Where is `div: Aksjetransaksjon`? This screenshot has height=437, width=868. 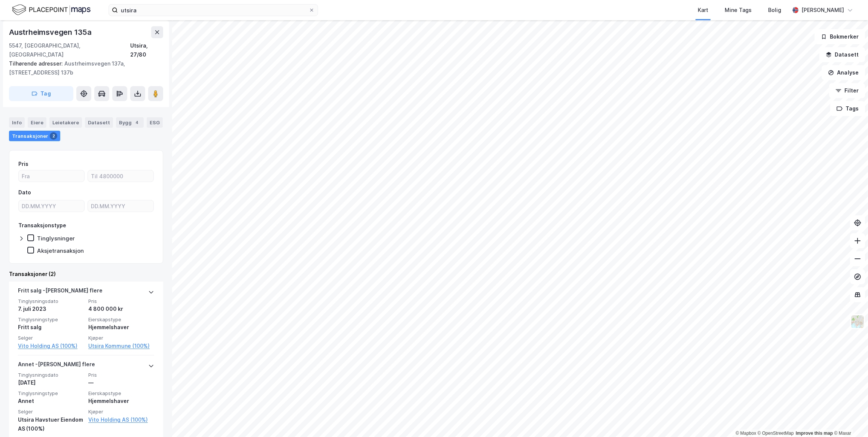 div: Aksjetransaksjon is located at coordinates (60, 250).